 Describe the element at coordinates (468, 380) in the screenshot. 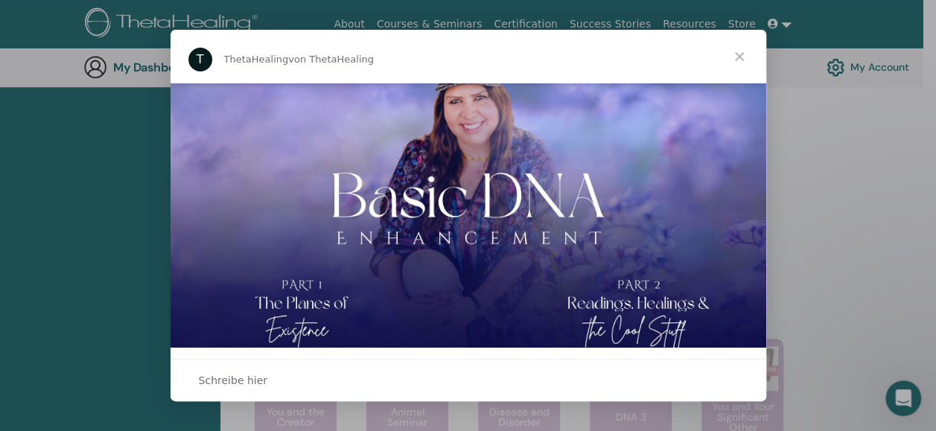

I see `div: Unterhaltung öffnen und antworten` at that location.